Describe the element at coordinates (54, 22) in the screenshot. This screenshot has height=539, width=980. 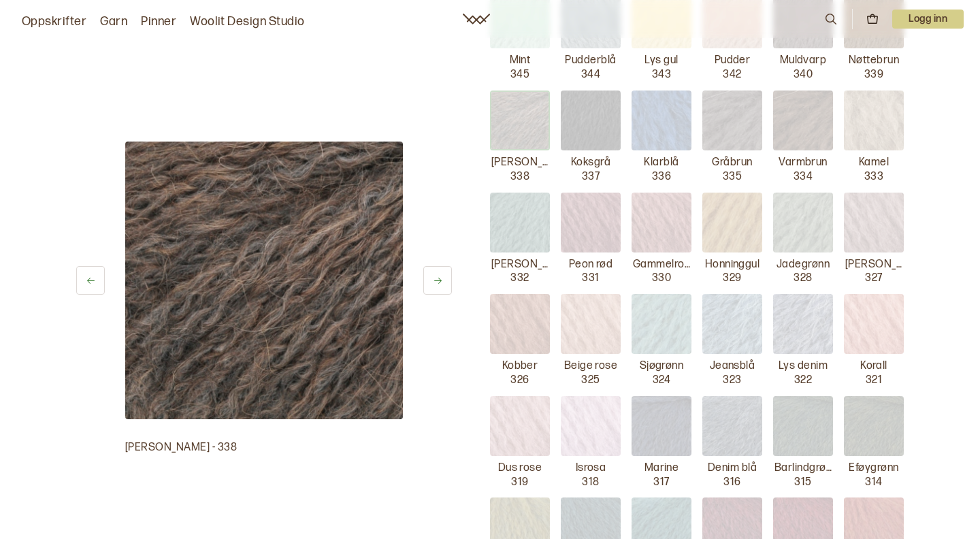
I see `a: Oppskrifter` at that location.